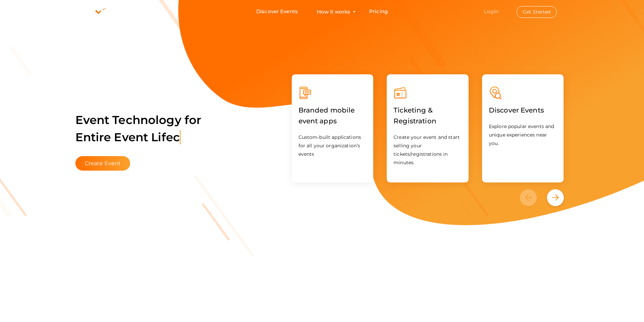  Describe the element at coordinates (333, 146) in the screenshot. I see `p: Custom-built applications for all your organization’s events` at that location.